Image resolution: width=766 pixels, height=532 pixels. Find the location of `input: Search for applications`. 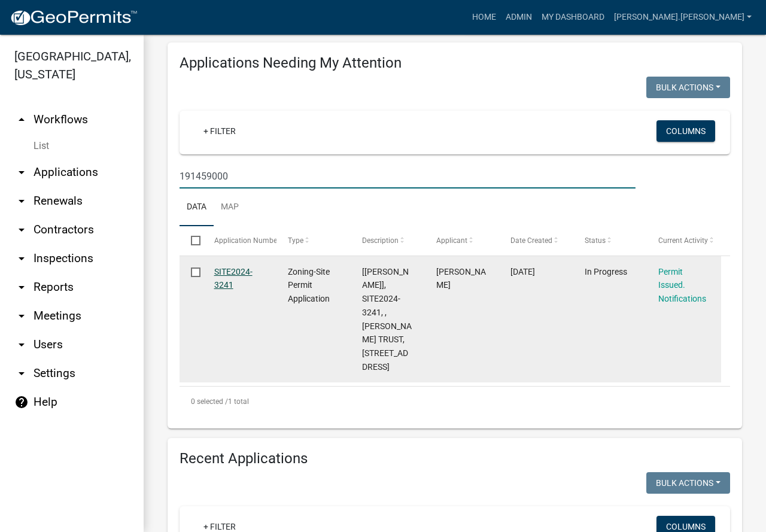

input: Search for applications is located at coordinates (407, 176).